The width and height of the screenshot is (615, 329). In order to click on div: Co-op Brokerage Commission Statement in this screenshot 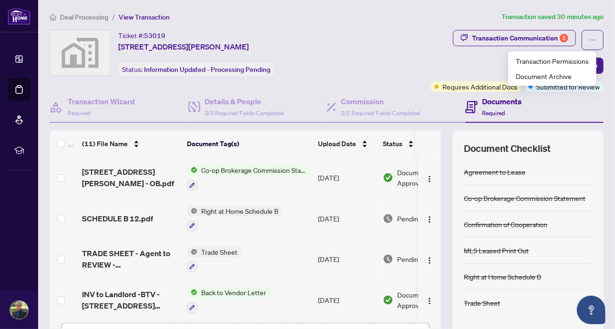, I will do `click(524, 198)`.